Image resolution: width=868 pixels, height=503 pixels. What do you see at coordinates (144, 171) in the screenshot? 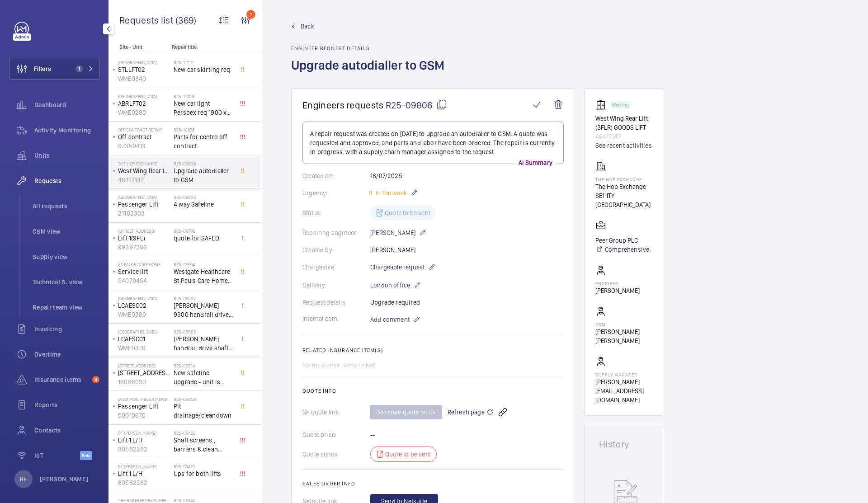
I see `p: West Wing Rear Lift (3FLR) GOODS LIFT` at bounding box center [144, 171].